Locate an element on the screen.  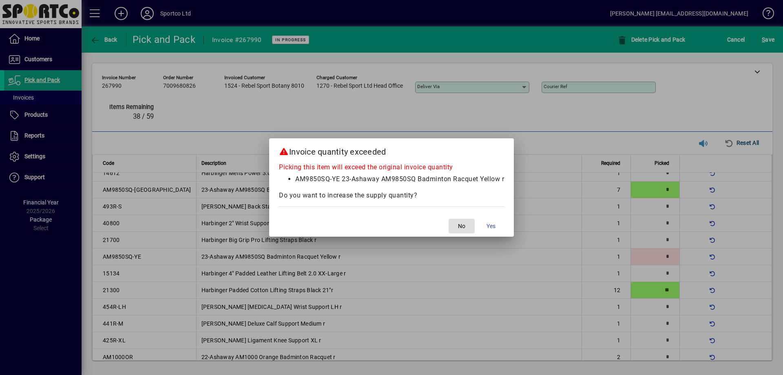
span: No is located at coordinates (462, 226).